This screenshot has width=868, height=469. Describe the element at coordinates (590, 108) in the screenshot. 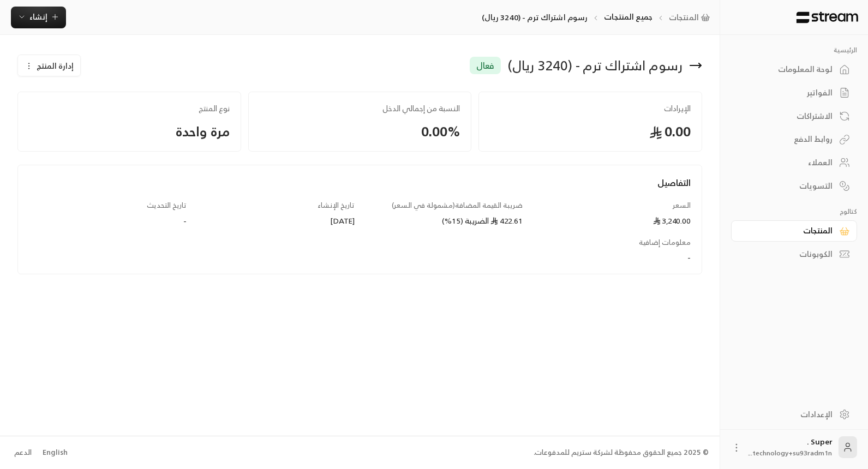

I see `span: الإيرادات` at that location.